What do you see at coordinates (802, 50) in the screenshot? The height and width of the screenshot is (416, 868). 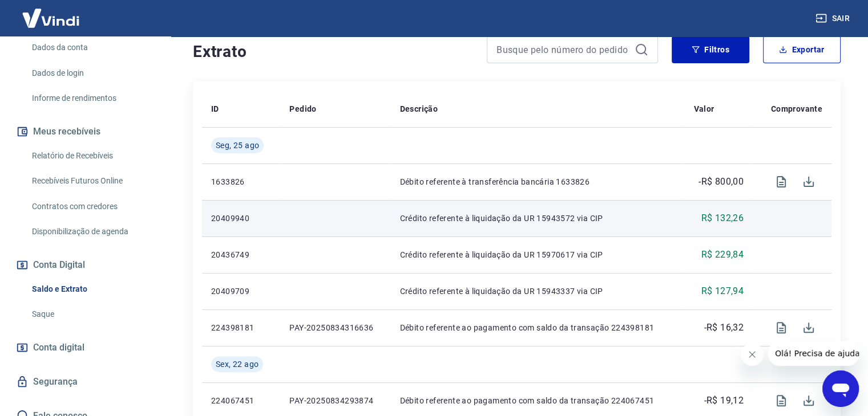 I see `button: Exportar` at bounding box center [802, 50].